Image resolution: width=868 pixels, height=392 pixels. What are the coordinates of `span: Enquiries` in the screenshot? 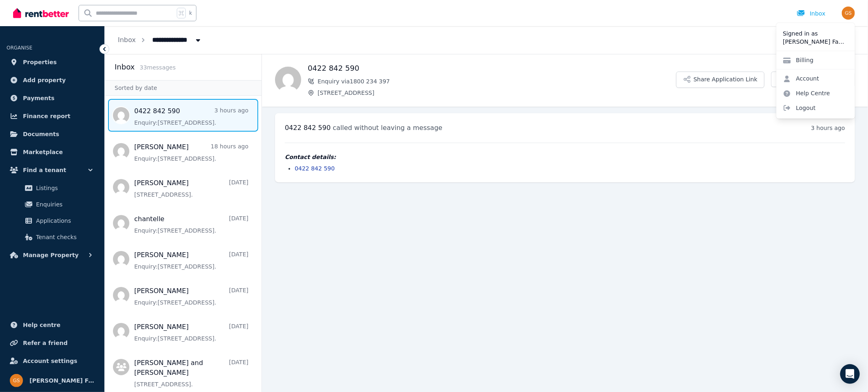 It's located at (64, 205).